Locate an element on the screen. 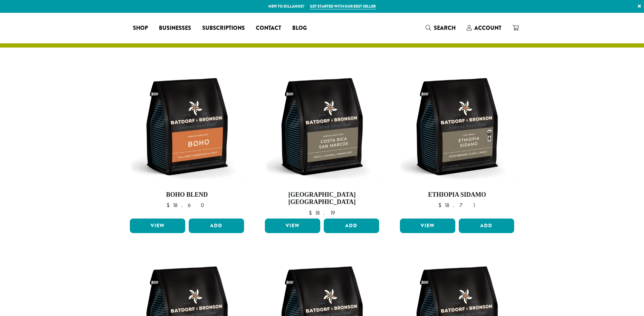 The image size is (644, 316). a: Boho Blend $18.60 is located at coordinates (187, 142).